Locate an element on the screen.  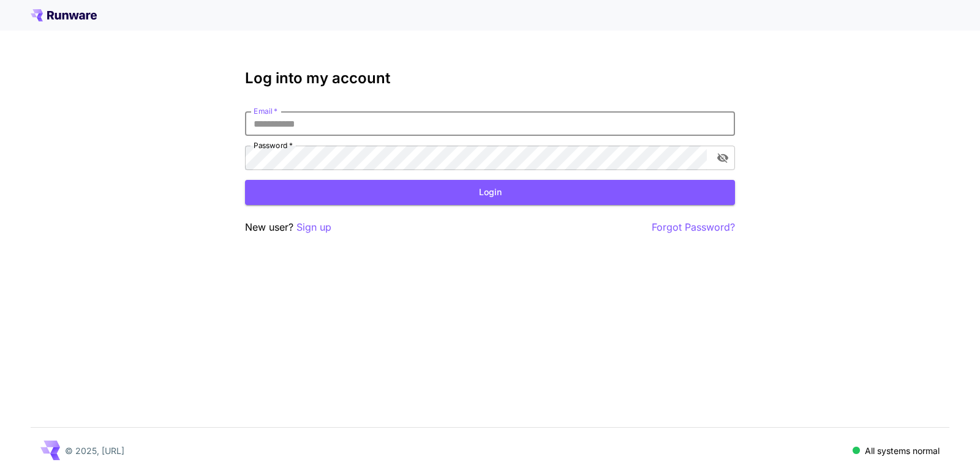
label: Email is located at coordinates (265, 111).